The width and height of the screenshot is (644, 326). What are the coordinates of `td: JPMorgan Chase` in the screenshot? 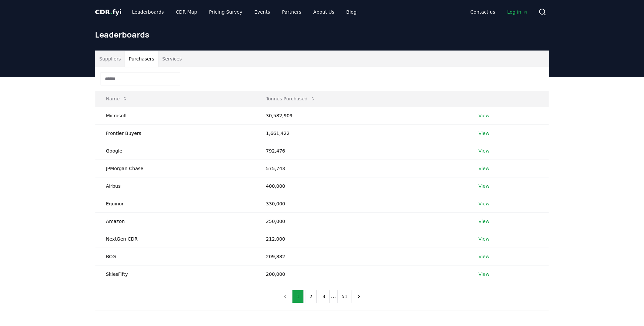 It's located at (176, 168).